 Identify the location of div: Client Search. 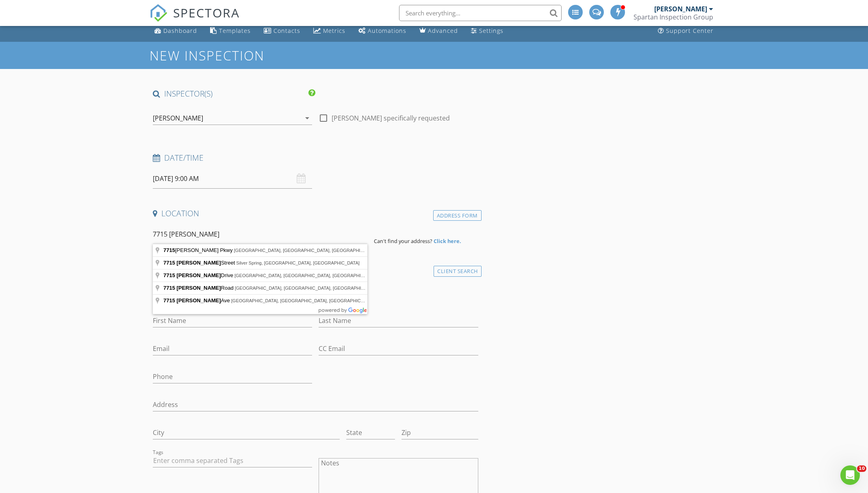
(457, 271).